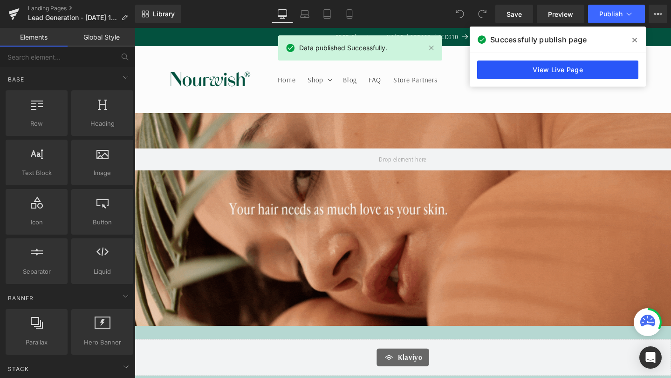 This screenshot has height=378, width=671. Describe the element at coordinates (78, 55) in the screenshot. I see `img: nourwish®` at that location.